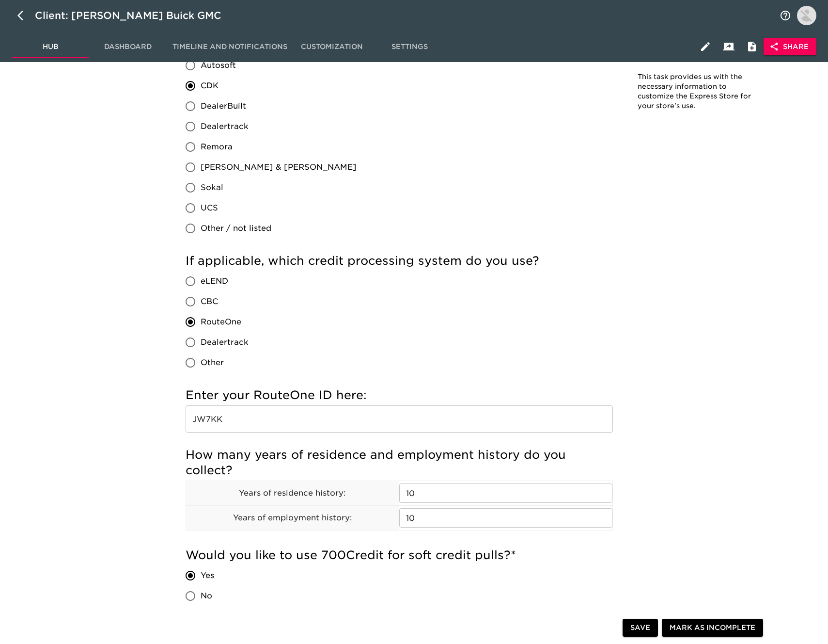 The height and width of the screenshot is (644, 828). Describe the element at coordinates (218, 66) in the screenshot. I see `span: Autosoft` at that location.